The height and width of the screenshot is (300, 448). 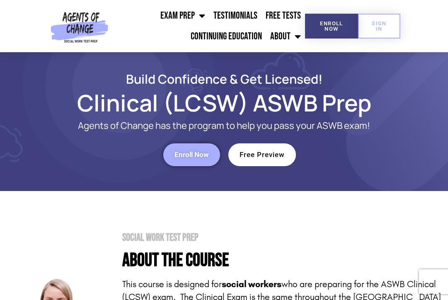 What do you see at coordinates (262, 155) in the screenshot?
I see `a: Free Preview` at bounding box center [262, 155].